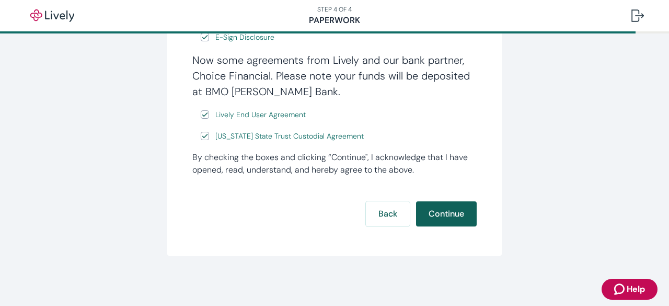 The image size is (669, 306). I want to click on span: Lively End User Agreement, so click(260, 115).